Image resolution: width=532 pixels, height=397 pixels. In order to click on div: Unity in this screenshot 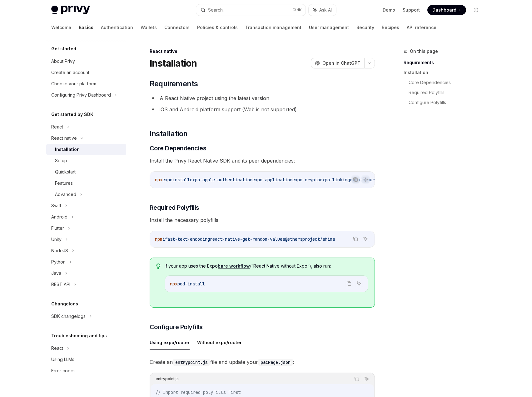, I will do `click(56, 239)`.